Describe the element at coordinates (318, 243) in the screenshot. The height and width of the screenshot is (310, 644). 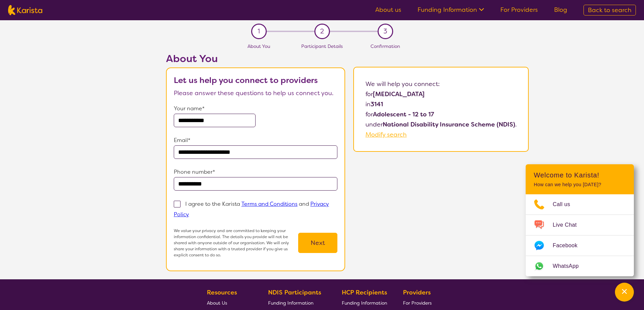
I see `button: Next` at that location.